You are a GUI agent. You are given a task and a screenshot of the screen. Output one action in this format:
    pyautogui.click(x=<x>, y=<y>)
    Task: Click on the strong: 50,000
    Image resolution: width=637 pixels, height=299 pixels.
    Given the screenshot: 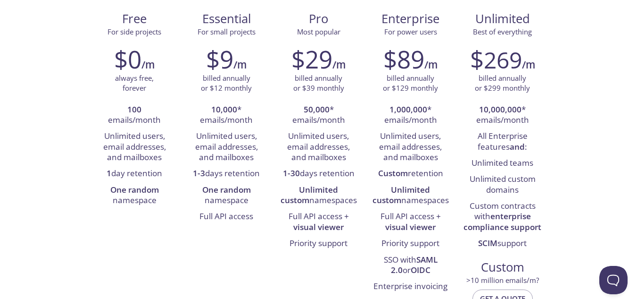 What is the action you would take?
    pyautogui.click(x=316, y=109)
    